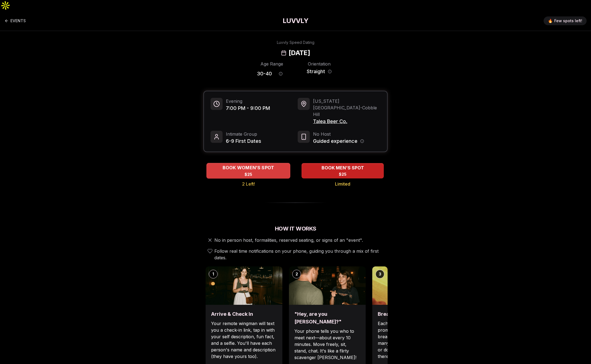  What do you see at coordinates (244, 340) in the screenshot?
I see `p: Your remote wingman will text you a check-in link, tap in with your self description, fun fact, a...` at bounding box center [244, 340].